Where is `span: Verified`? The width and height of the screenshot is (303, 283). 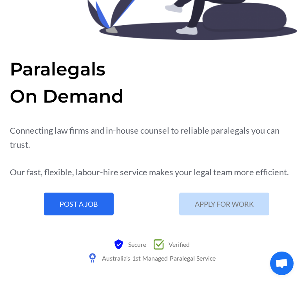 span: Verified is located at coordinates (178, 244).